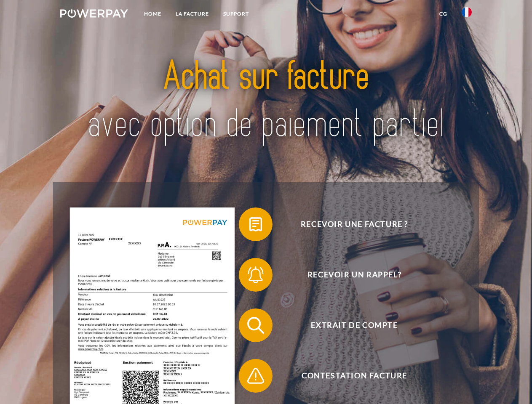  Describe the element at coordinates (152, 14) in the screenshot. I see `a: Home` at that location.